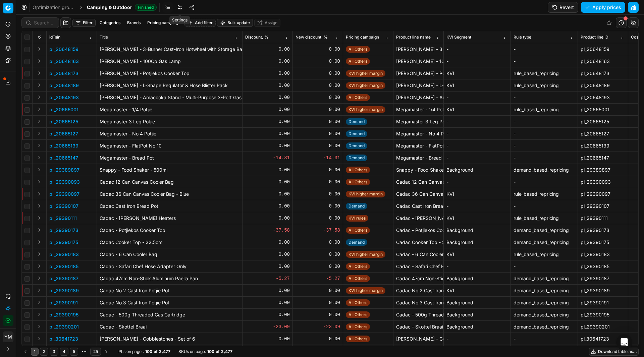 Image resolution: width=644 pixels, height=357 pixels. Describe the element at coordinates (413, 37) in the screenshot. I see `span: Product line name` at that location.